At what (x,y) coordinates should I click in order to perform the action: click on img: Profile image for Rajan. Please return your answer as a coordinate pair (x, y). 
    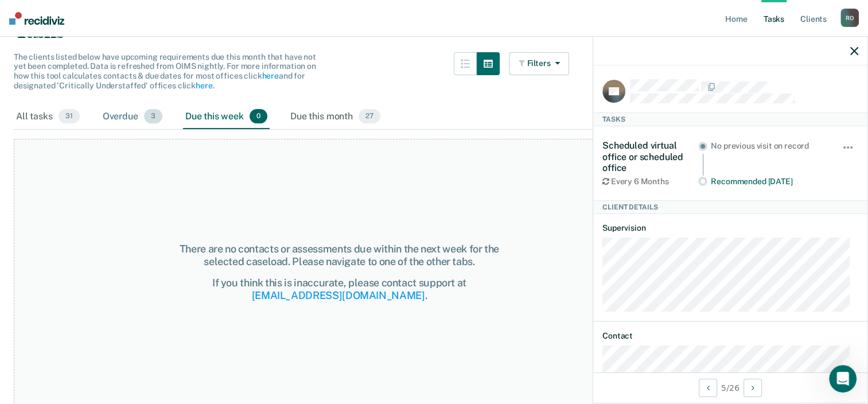
    Looking at the image, I should click on (124, 30).